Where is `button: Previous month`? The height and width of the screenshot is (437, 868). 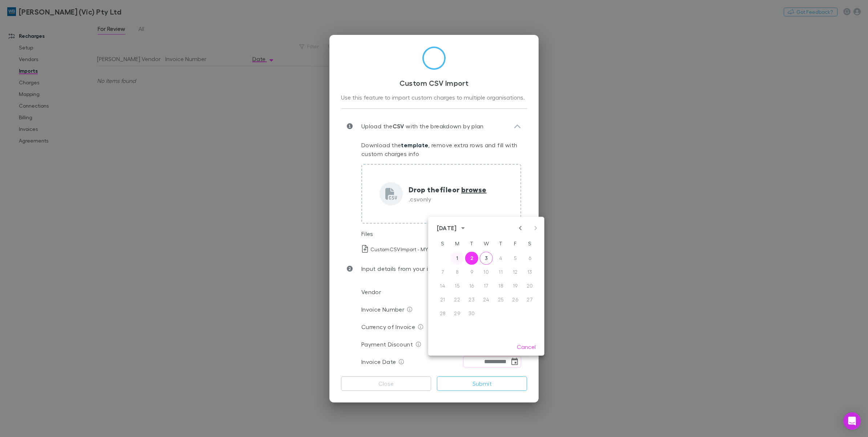
button: Previous month is located at coordinates (520, 228).